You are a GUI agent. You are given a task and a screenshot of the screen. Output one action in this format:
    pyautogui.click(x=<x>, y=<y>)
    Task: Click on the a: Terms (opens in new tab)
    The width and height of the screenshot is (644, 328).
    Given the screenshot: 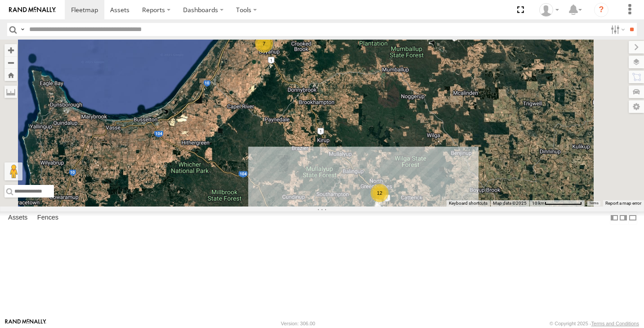 What is the action you would take?
    pyautogui.click(x=594, y=204)
    